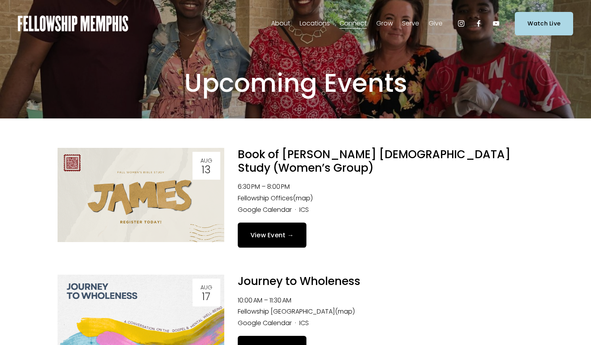  I want to click on span: Grow, so click(385, 23).